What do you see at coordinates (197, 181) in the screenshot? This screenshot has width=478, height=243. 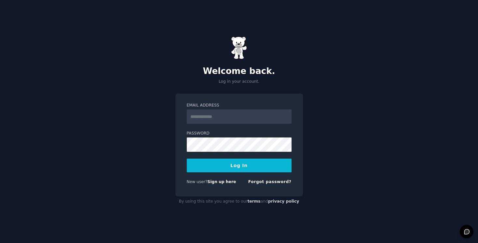 I see `span: New user?` at bounding box center [197, 181].